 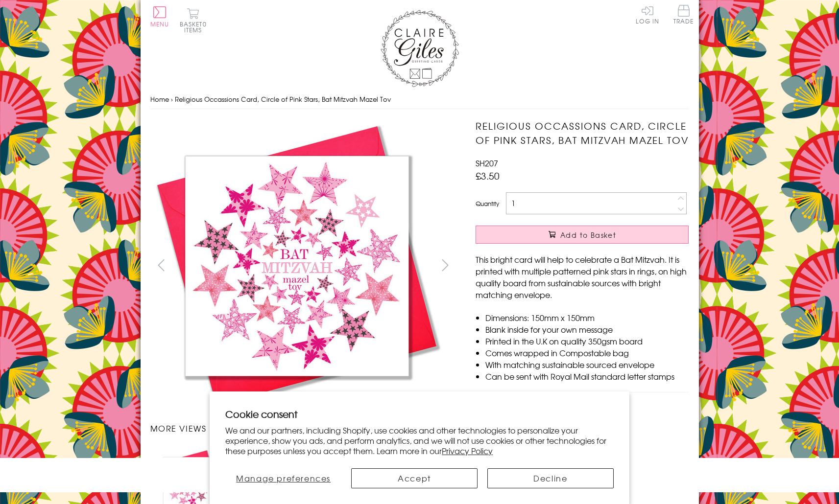 What do you see at coordinates (551, 478) in the screenshot?
I see `button: Decline` at bounding box center [551, 478].